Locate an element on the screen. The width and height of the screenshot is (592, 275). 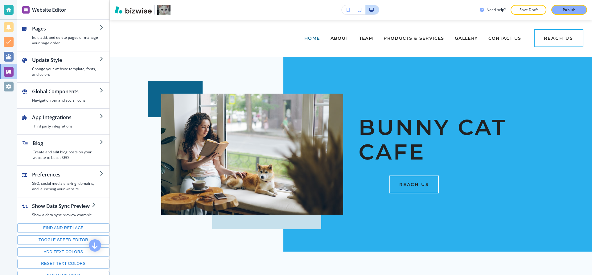
h2: Pages is located at coordinates (66, 29).